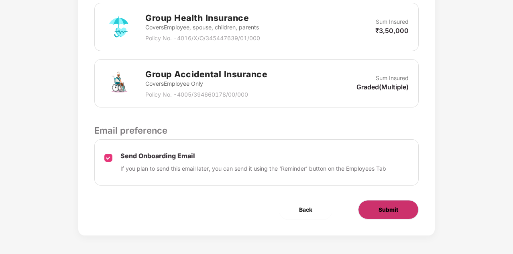 The image size is (513, 254). What do you see at coordinates (306, 209) in the screenshot?
I see `span: Back` at bounding box center [306, 209].